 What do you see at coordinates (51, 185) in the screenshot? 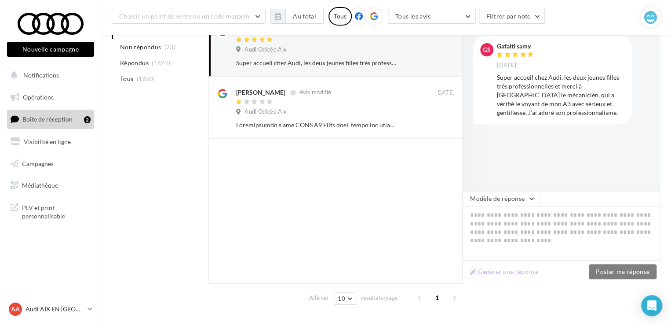
I see `a: Médiathèque` at bounding box center [51, 185].